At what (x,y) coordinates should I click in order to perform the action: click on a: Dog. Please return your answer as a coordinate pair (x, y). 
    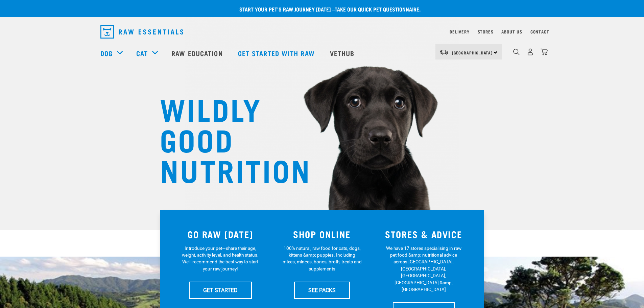
    Looking at the image, I should click on (107, 53).